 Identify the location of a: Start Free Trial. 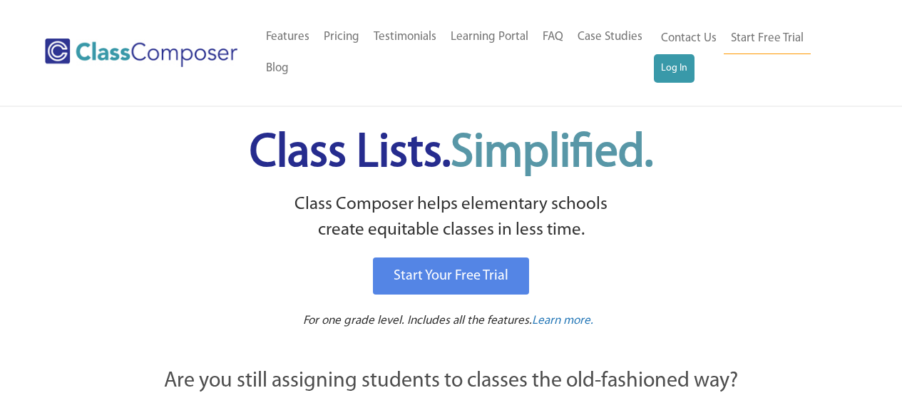
(767, 38).